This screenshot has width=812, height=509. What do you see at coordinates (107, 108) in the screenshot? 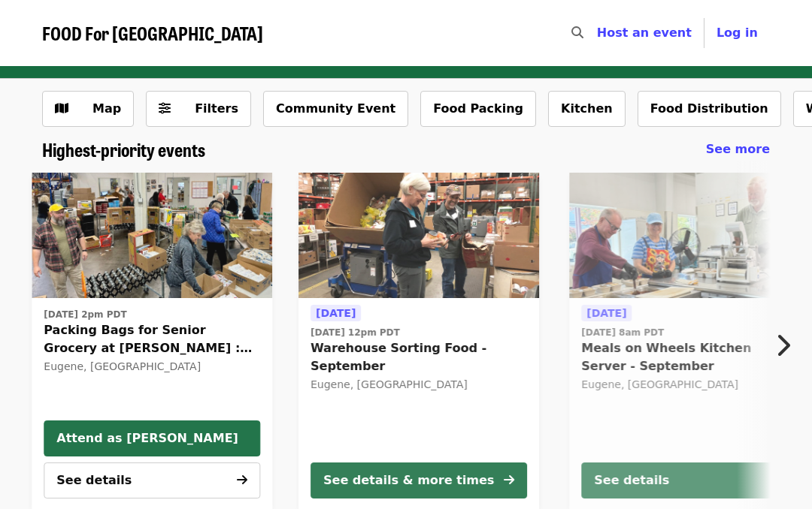
I see `span: Map` at bounding box center [107, 108].